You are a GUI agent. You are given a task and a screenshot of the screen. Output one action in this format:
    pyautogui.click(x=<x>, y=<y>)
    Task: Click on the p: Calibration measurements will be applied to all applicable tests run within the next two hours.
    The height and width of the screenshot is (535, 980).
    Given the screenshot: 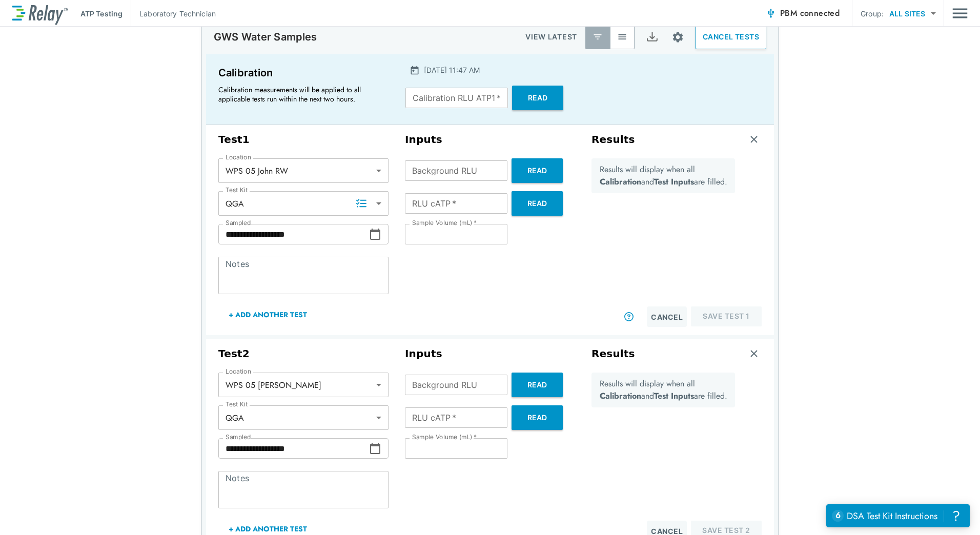 What is the action you would take?
    pyautogui.click(x=300, y=94)
    